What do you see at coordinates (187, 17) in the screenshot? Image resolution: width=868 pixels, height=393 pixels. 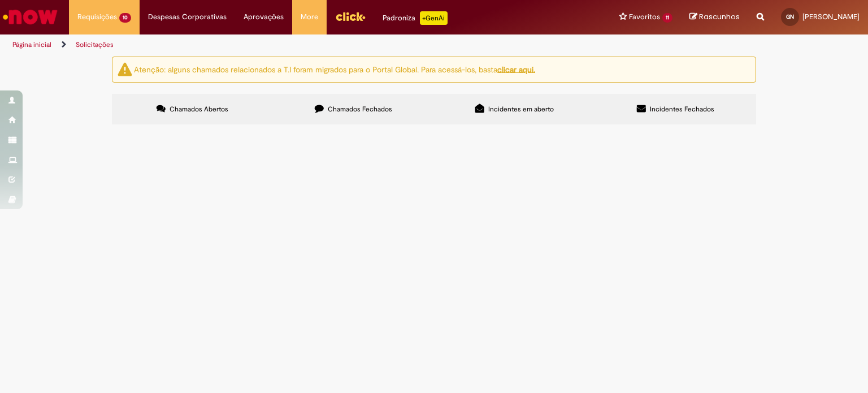 I see `span: Despesas Corporativas` at bounding box center [187, 17].